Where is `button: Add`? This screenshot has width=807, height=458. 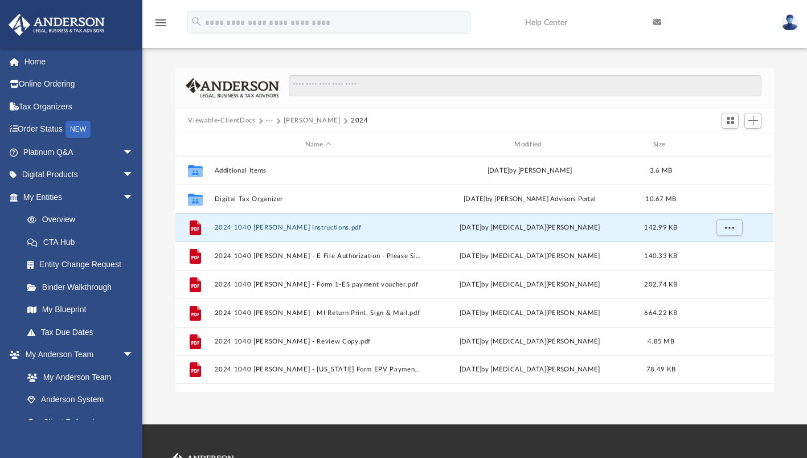 button: Add is located at coordinates (753, 121).